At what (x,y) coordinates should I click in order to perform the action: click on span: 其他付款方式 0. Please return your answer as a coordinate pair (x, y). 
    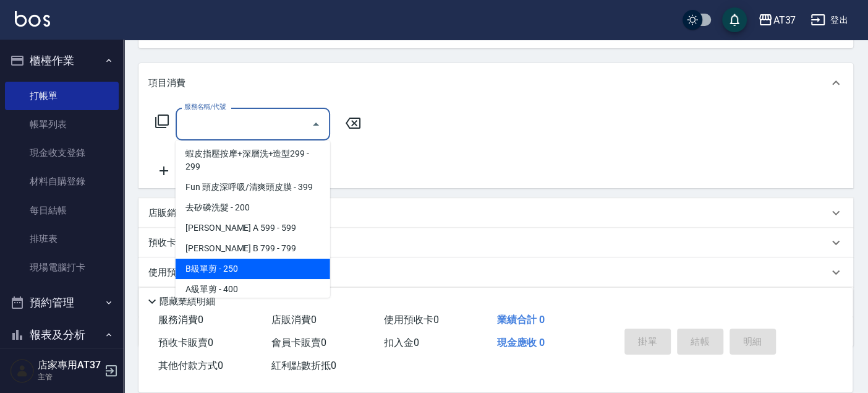
    Looking at the image, I should click on (190, 365).